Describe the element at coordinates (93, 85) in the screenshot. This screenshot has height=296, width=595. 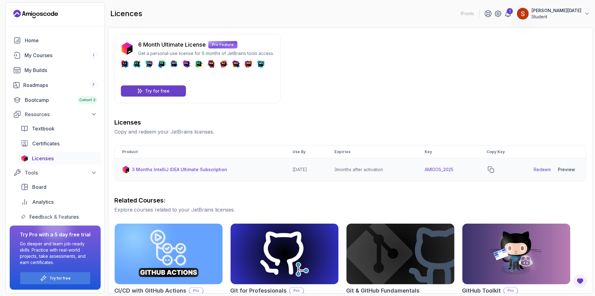
I see `span: 7` at that location.